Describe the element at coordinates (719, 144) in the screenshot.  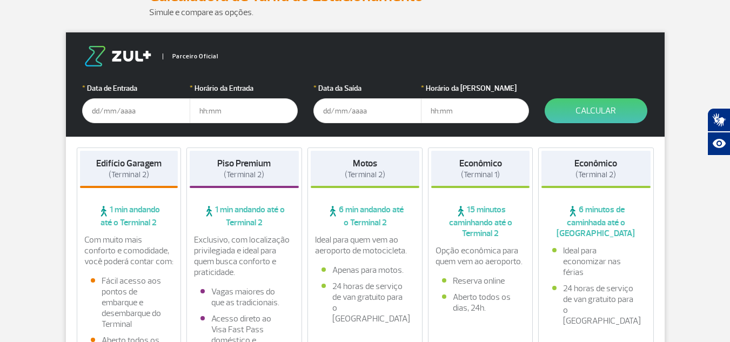
I see `button: Abrir recursos assistivos.` at that location.